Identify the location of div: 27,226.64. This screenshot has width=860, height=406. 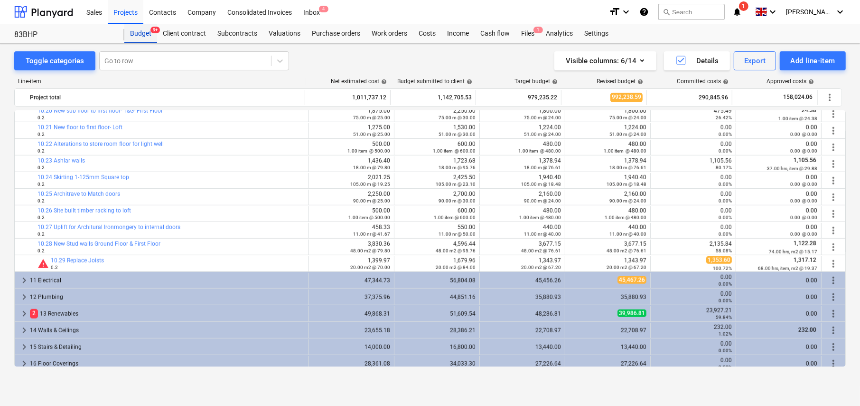
(522, 363).